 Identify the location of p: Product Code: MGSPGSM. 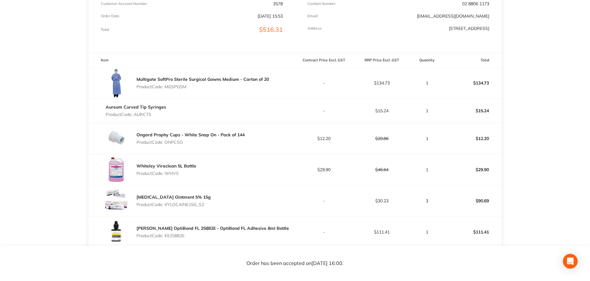
(203, 87).